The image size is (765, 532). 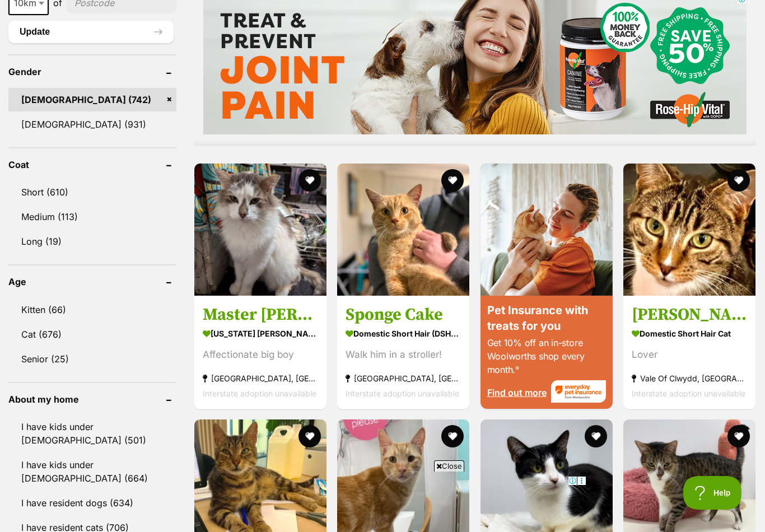 What do you see at coordinates (92, 503) in the screenshot?
I see `a: I have resident dogs (634)` at bounding box center [92, 503].